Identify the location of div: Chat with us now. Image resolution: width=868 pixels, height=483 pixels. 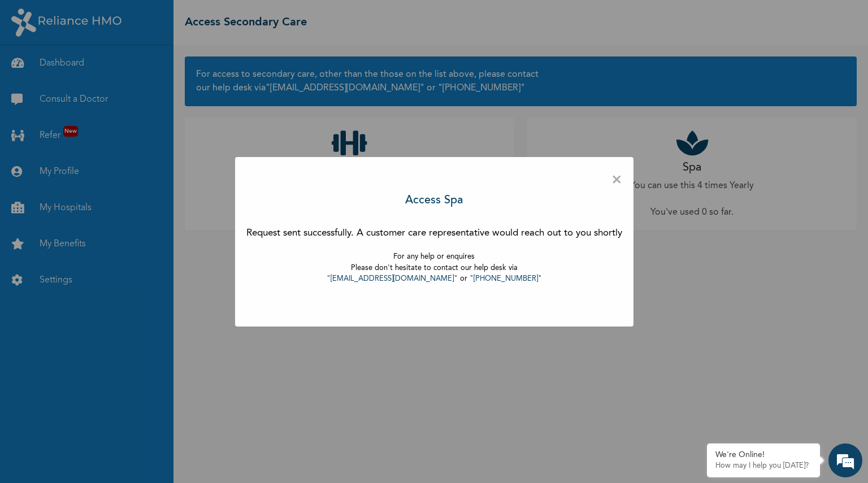
(124, 71).